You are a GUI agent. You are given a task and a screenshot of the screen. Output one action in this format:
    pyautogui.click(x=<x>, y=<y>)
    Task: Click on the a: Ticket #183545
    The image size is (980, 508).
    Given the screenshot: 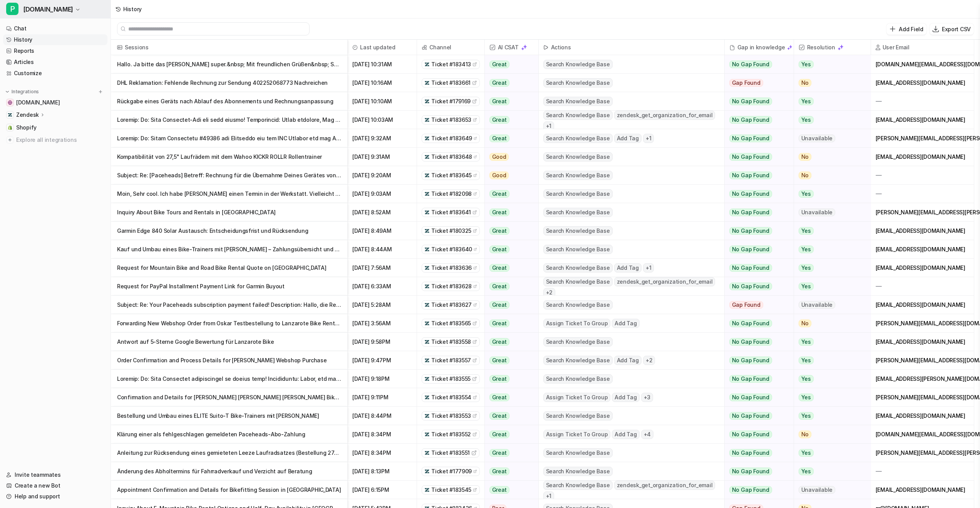 What is the action you would take?
    pyautogui.click(x=450, y=490)
    